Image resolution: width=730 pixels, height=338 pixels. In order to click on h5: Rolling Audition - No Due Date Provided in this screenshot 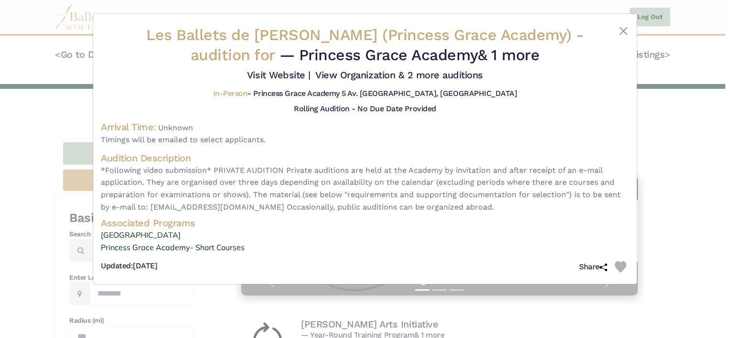, I will do `click(364, 108)`.